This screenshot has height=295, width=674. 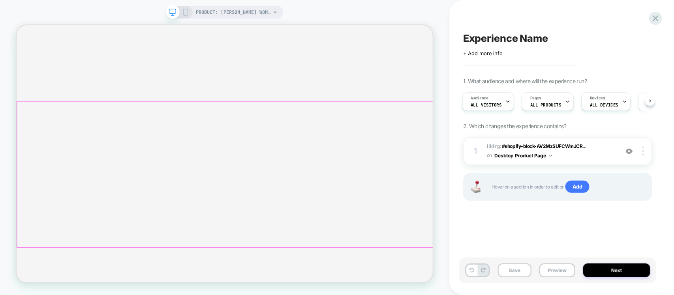 What do you see at coordinates (476, 151) in the screenshot?
I see `div: 1` at bounding box center [476, 151].